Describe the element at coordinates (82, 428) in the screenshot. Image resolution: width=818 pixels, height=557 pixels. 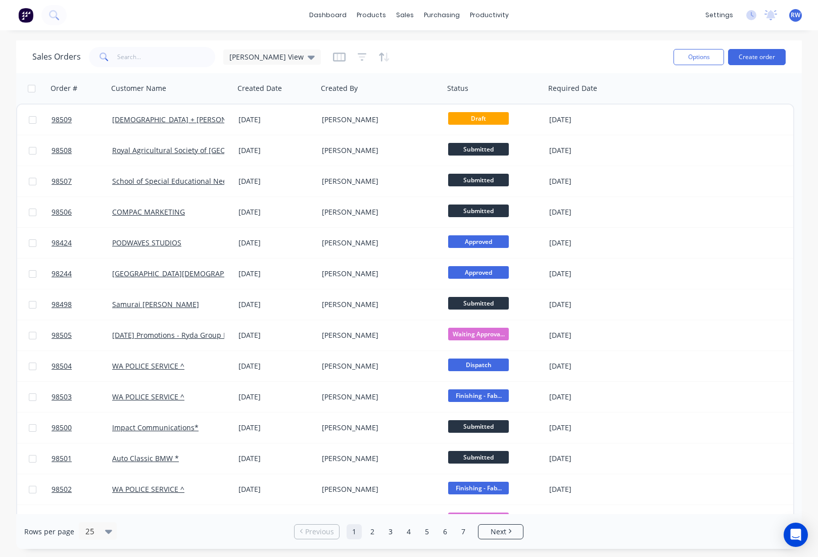
I see `a: 98500` at that location.